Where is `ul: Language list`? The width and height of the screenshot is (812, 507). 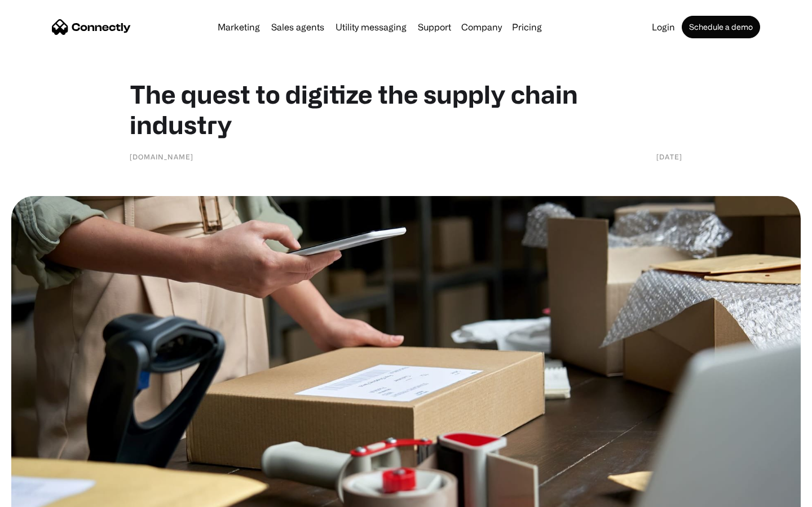
ul: Language list is located at coordinates (45, 496).